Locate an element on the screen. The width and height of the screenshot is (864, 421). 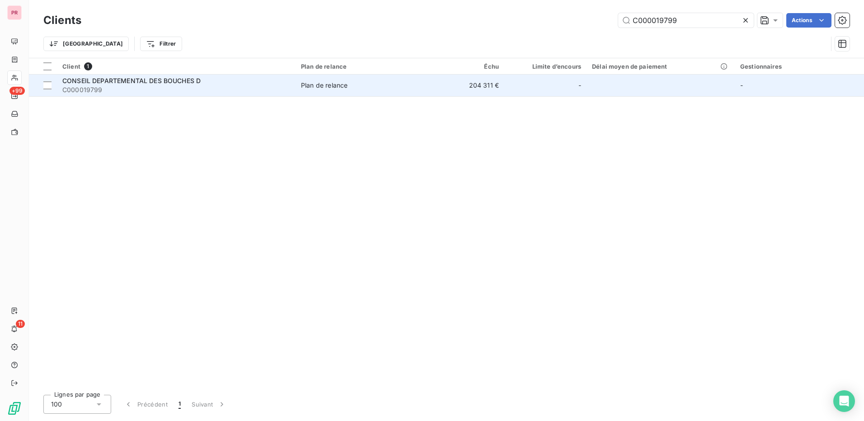
span: 11 is located at coordinates (20, 324).